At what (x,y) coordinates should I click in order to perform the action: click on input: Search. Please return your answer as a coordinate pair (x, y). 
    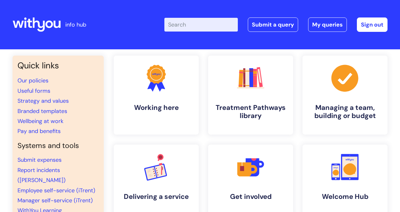
    Looking at the image, I should click on (201, 25).